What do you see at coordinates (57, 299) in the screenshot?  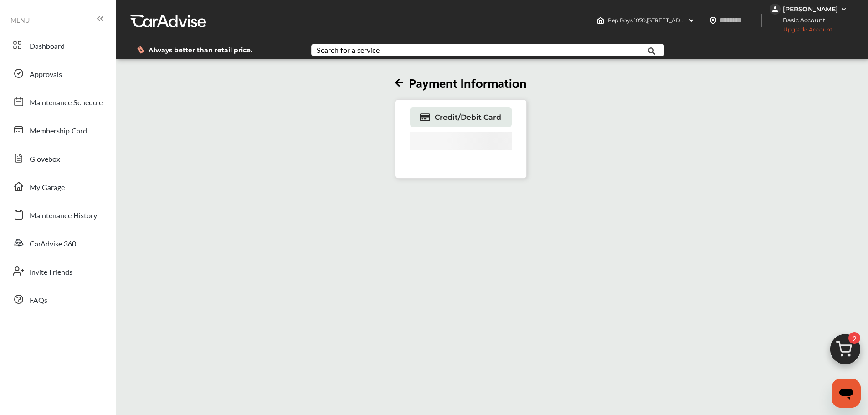 I see `a: FAQs` at bounding box center [57, 299].